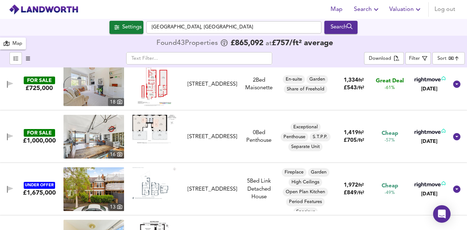 The image size is (467, 230). What do you see at coordinates (354, 140) in the screenshot?
I see `span: £ 705` at bounding box center [354, 140].